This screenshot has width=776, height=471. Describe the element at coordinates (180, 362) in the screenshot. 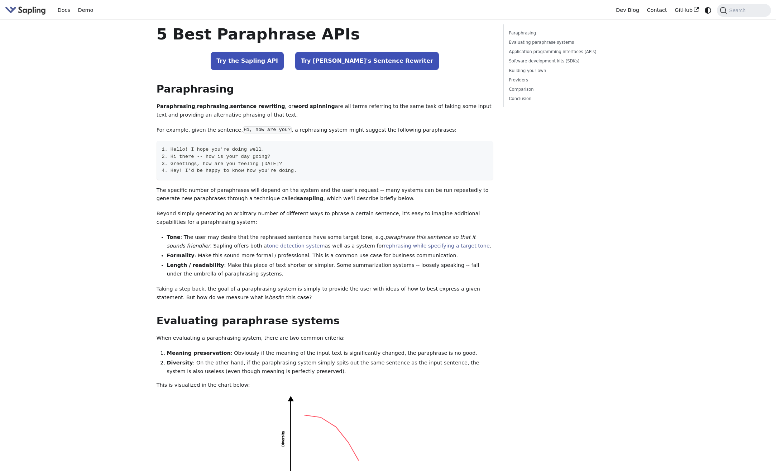

I see `strong: Diversity` at that location.